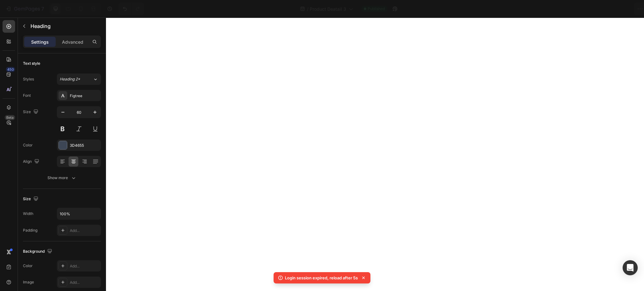 Image resolution: width=644 pixels, height=291 pixels. I want to click on p: Login session expired, reload after 5s, so click(322, 278).